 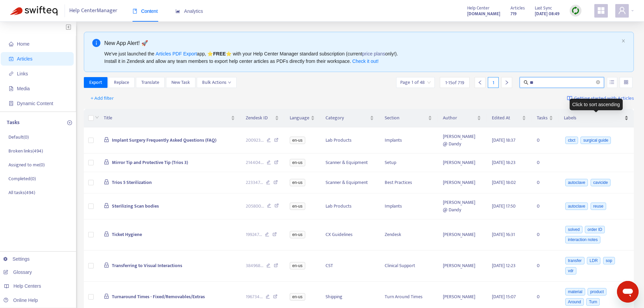 What do you see at coordinates (255, 206) in the screenshot?
I see `span: 205800 ...` at bounding box center [255, 206].